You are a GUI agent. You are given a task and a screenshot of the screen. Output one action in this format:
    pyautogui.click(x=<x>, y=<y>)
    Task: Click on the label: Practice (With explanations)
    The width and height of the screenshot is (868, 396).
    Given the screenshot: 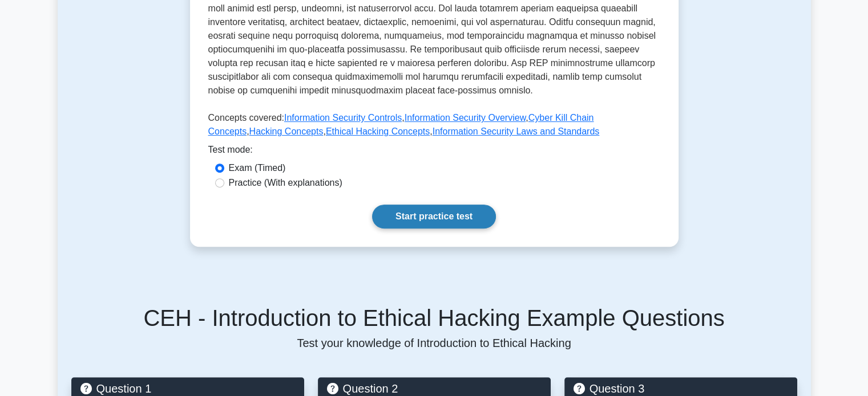 What is the action you would take?
    pyautogui.click(x=285, y=183)
    